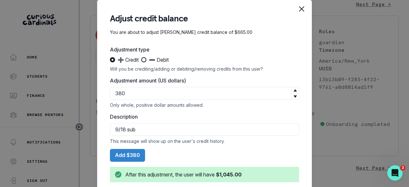  I want to click on span: ➖ Debit, so click(159, 60).